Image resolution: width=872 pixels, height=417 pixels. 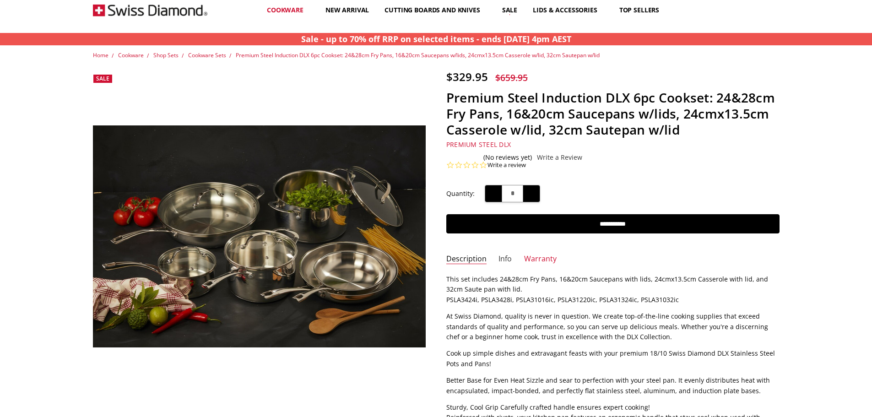 What do you see at coordinates (559, 157) in the screenshot?
I see `a: Write a Review` at bounding box center [559, 157].